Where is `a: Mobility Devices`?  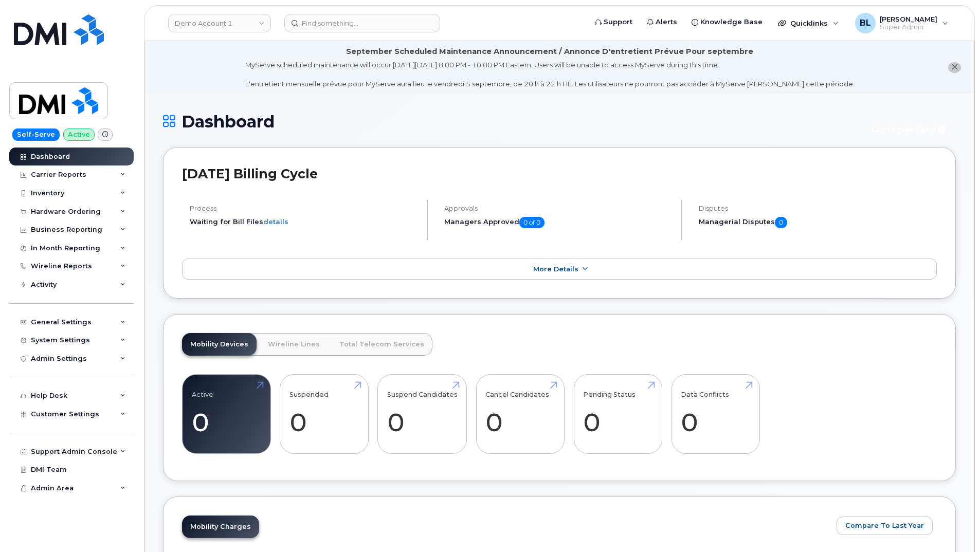 a: Mobility Devices is located at coordinates (219, 344).